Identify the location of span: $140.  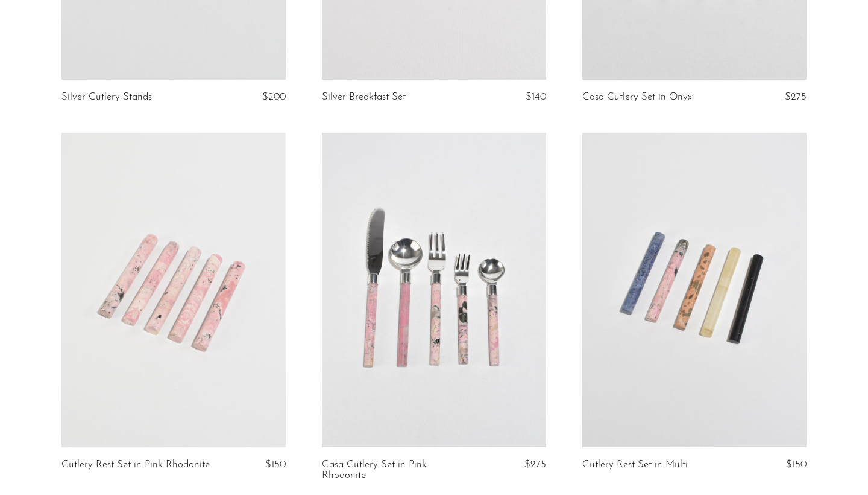
(536, 96).